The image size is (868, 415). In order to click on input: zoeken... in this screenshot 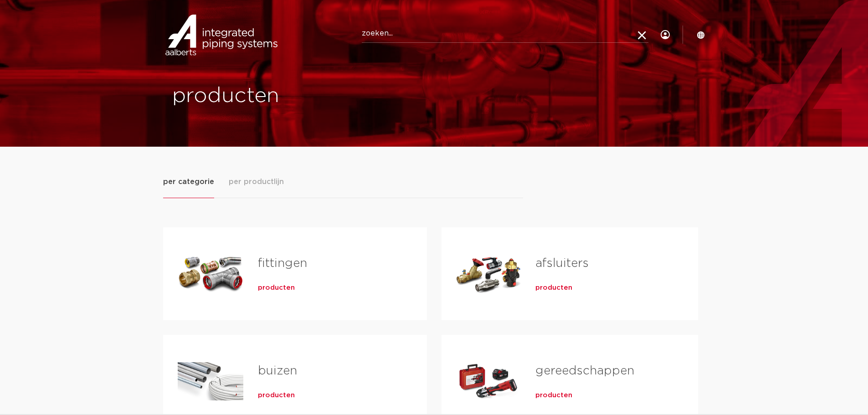, I will do `click(504, 33)`.